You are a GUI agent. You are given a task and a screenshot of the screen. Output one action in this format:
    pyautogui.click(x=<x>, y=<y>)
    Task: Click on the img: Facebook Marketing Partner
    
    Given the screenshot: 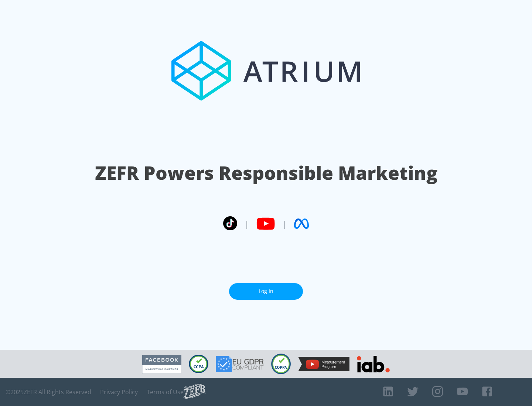 What is the action you would take?
    pyautogui.click(x=162, y=364)
    